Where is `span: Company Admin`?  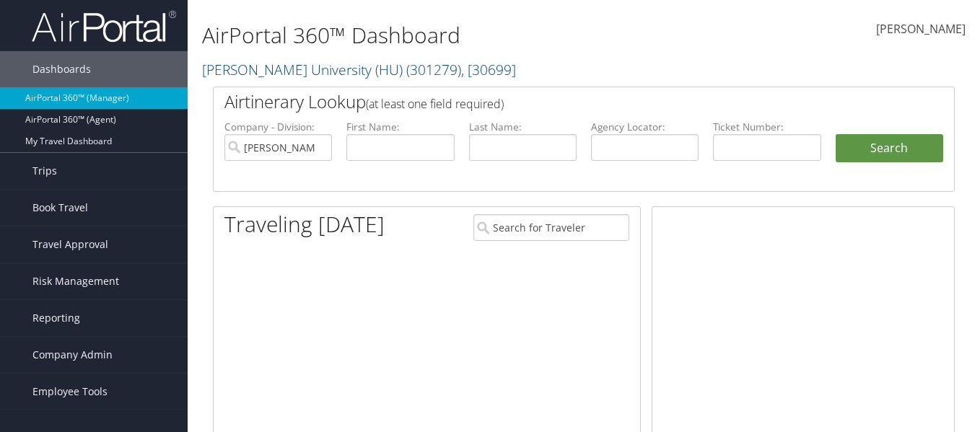 span: Company Admin is located at coordinates (72, 354).